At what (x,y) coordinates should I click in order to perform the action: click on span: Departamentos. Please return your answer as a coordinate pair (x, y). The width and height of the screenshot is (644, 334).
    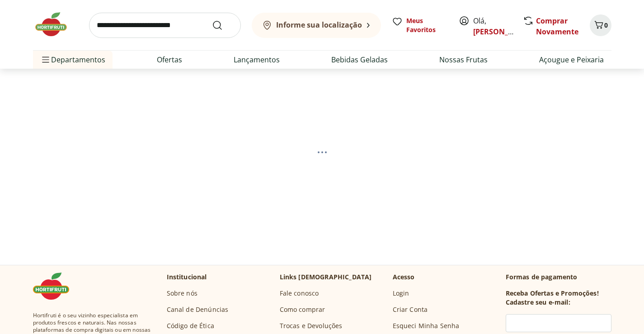
    Looking at the image, I should click on (73, 60).